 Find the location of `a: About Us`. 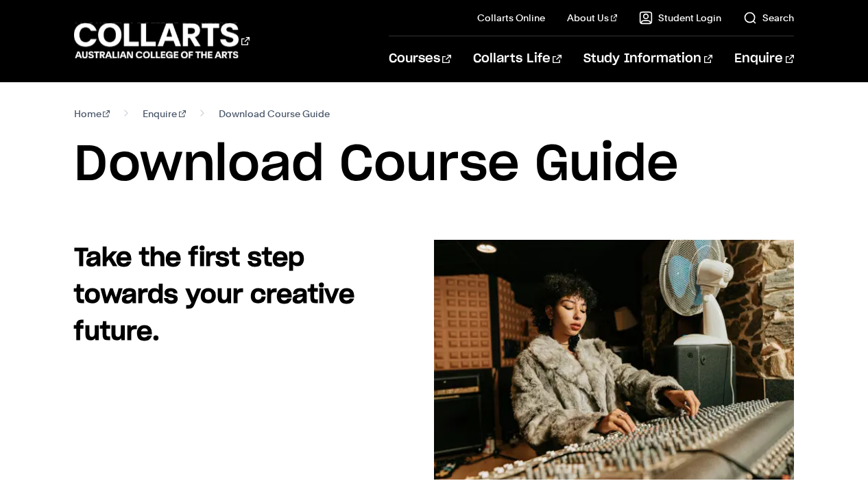

a: About Us is located at coordinates (592, 17).